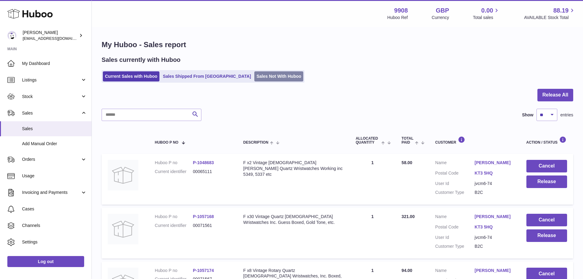  Describe the element at coordinates (131, 76) in the screenshot. I see `a: Current Sales with Huboo` at that location.